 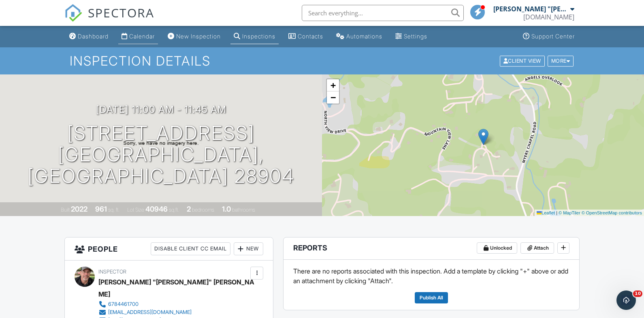 What do you see at coordinates (52, 7) in the screenshot?
I see `h1: Support` at bounding box center [52, 7].